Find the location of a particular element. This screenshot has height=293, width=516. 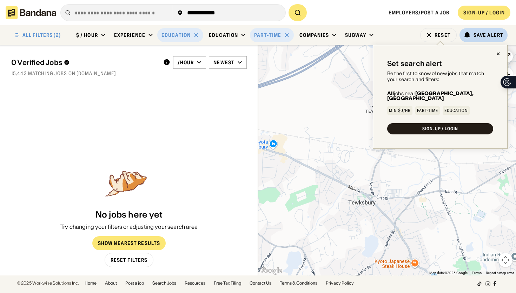

a: Home is located at coordinates (90, 283).